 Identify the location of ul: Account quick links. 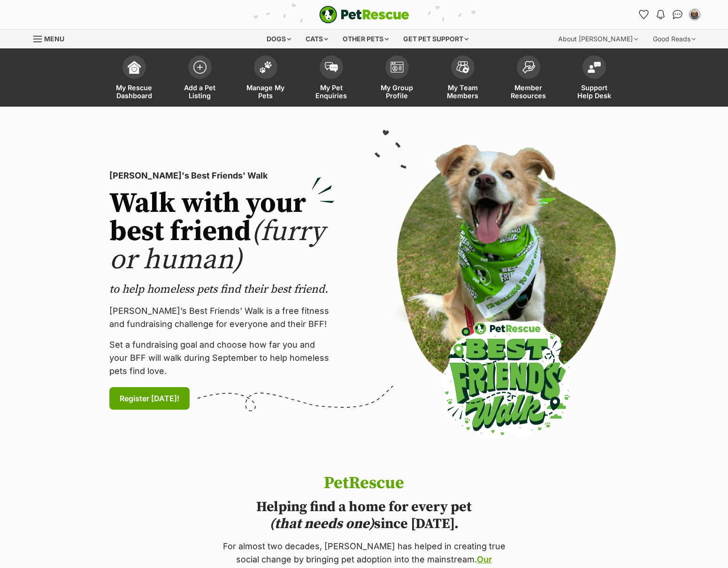
(670, 14).